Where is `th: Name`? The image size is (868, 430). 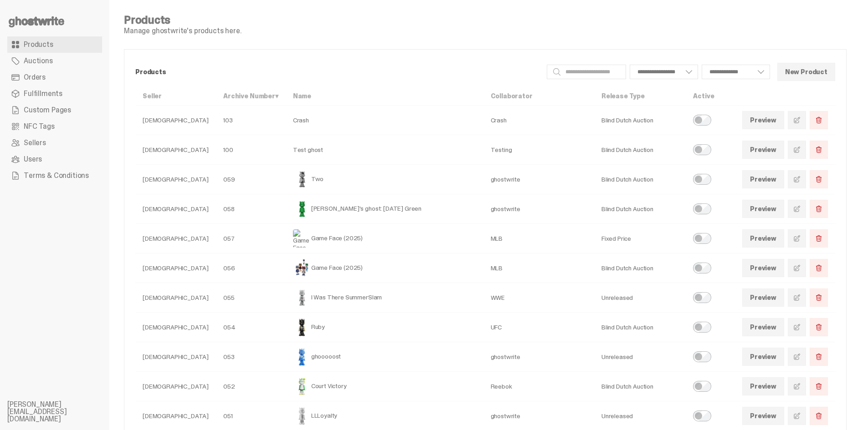
th: Name is located at coordinates (385, 96).